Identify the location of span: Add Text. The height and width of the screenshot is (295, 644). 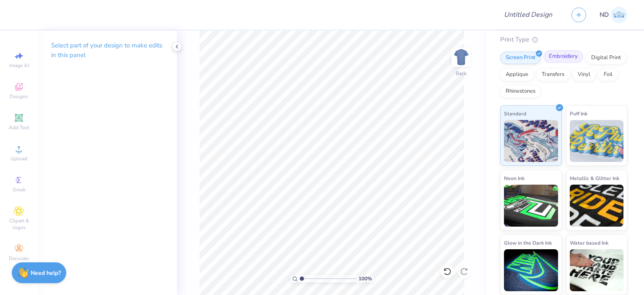
(19, 128).